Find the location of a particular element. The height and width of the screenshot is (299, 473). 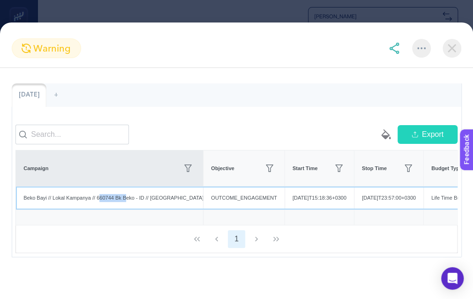

div: OUTCOME_ENGAGEMENT is located at coordinates (244, 198).